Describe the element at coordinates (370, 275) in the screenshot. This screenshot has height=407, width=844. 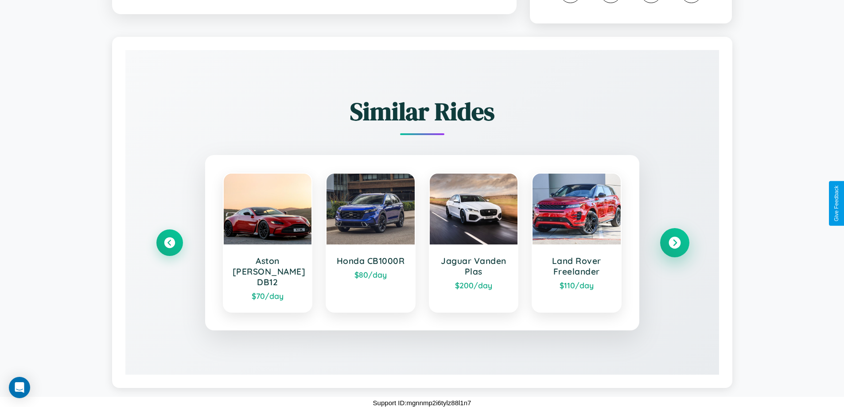
I see `div: $ 80 /day` at that location.